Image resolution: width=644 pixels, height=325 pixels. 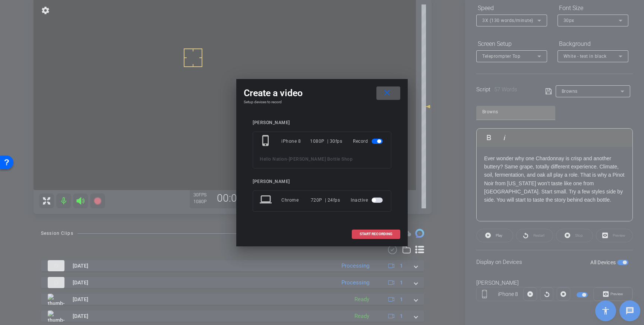 What do you see at coordinates (368, 200) in the screenshot?
I see `div: Inactive` at bounding box center [368, 200].